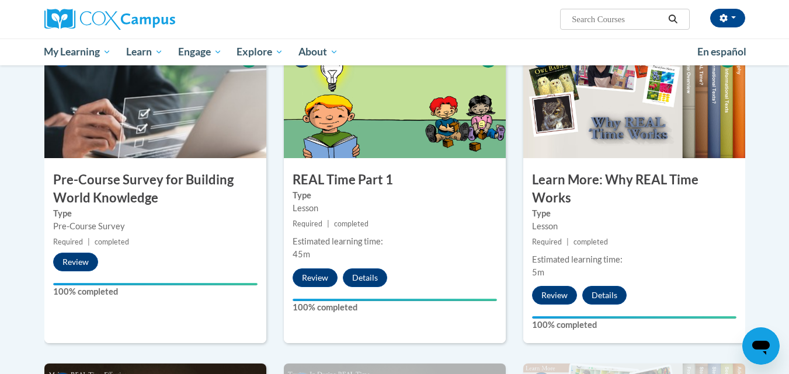 The width and height of the screenshot is (789, 374). What do you see at coordinates (722, 51) in the screenshot?
I see `span: En español` at bounding box center [722, 51].